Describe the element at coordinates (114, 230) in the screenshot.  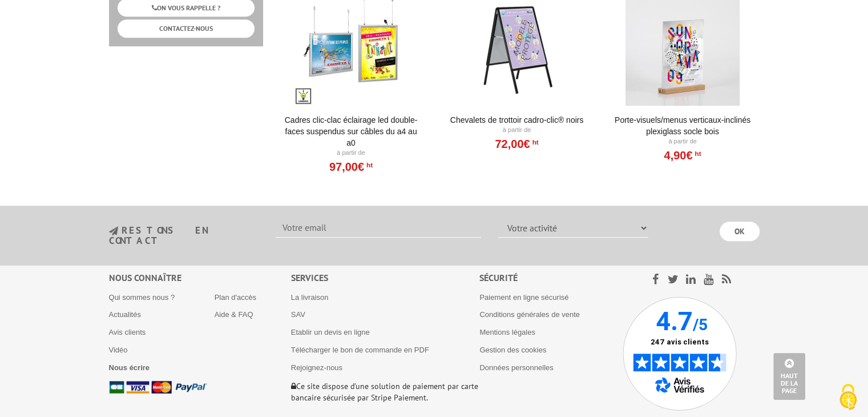
I see `img: newsletter.jpg` at that location.